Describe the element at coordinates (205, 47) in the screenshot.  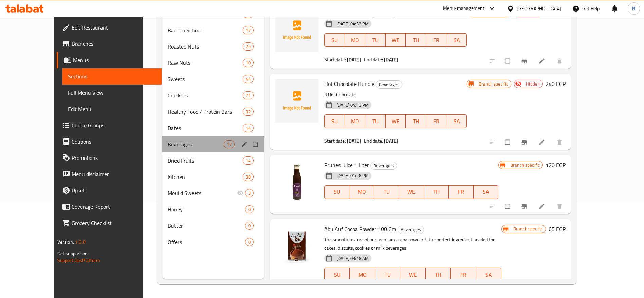
I see `span: Roasted Nuts` at that location.